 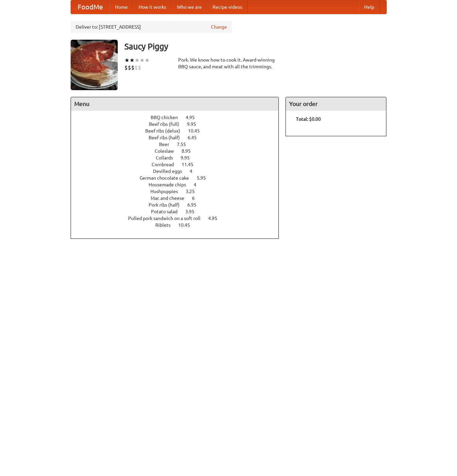 What do you see at coordinates (179, 212) in the screenshot?
I see `a: Potato salad 3.95` at bounding box center [179, 212].